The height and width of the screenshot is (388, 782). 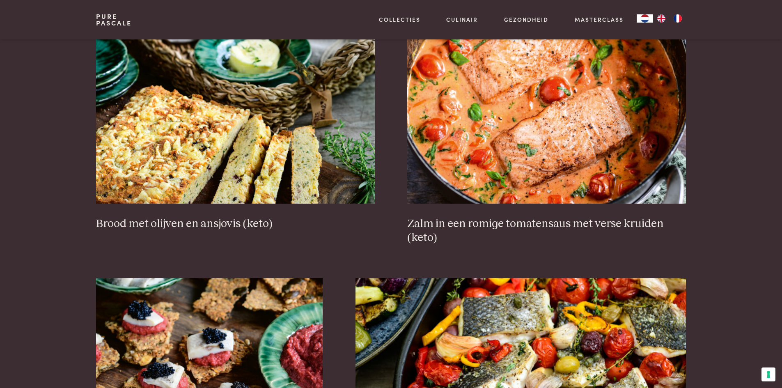 What do you see at coordinates (599, 19) in the screenshot?
I see `a: Masterclass` at bounding box center [599, 19].